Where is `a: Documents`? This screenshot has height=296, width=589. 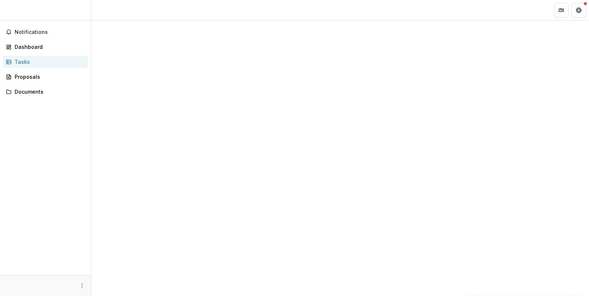
a: Documents is located at coordinates (45, 92).